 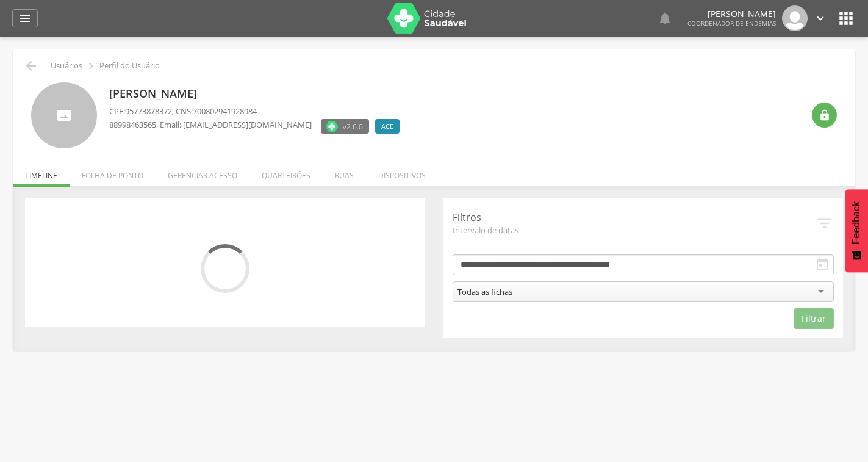 What do you see at coordinates (402, 172) in the screenshot?
I see `li: Dispositivos` at bounding box center [402, 172].